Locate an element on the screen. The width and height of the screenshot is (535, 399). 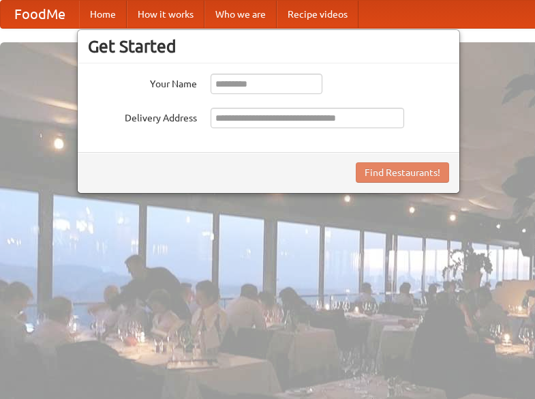
button: Find Restaurants! is located at coordinates (402, 173).